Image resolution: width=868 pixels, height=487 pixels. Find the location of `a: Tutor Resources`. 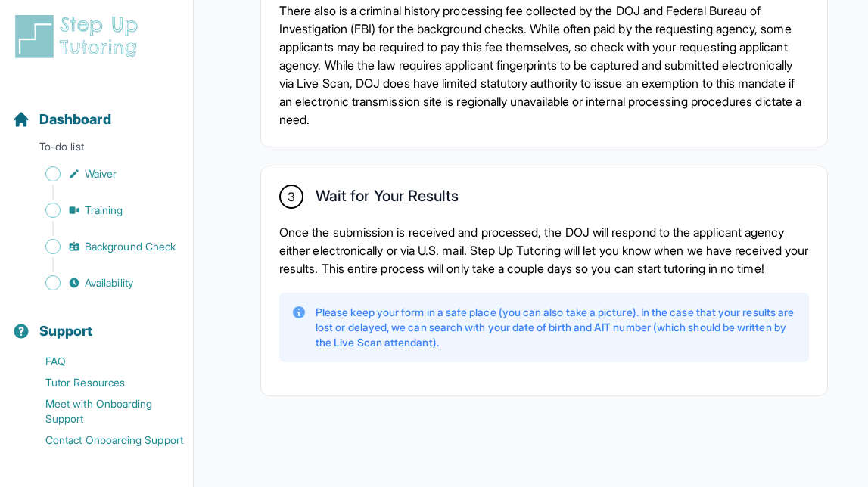

a: Tutor Resources is located at coordinates (102, 383).